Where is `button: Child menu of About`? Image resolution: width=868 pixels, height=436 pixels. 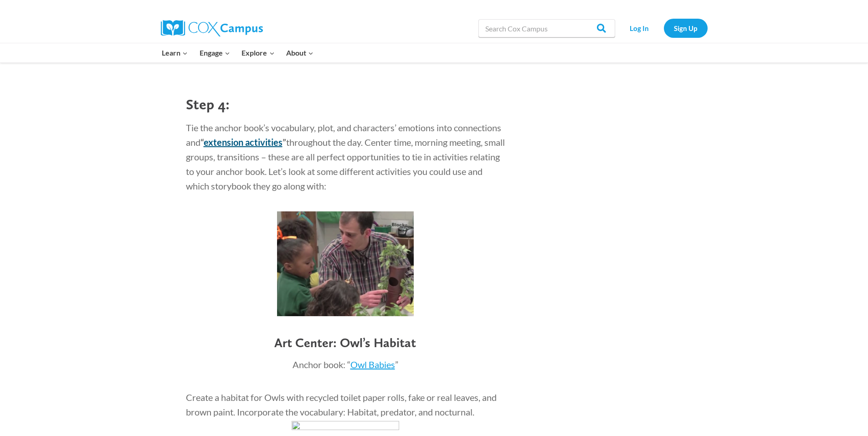 button: Child menu of About is located at coordinates (300, 53).